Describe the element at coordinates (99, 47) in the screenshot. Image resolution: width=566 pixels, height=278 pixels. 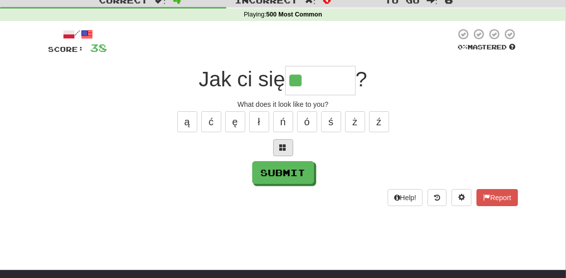
I see `span: 38` at that location.